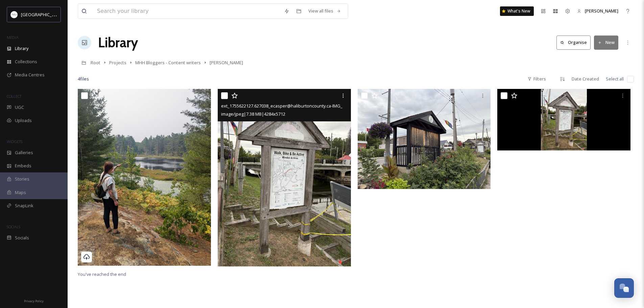  I want to click on span: SOCIALS, so click(13, 226).